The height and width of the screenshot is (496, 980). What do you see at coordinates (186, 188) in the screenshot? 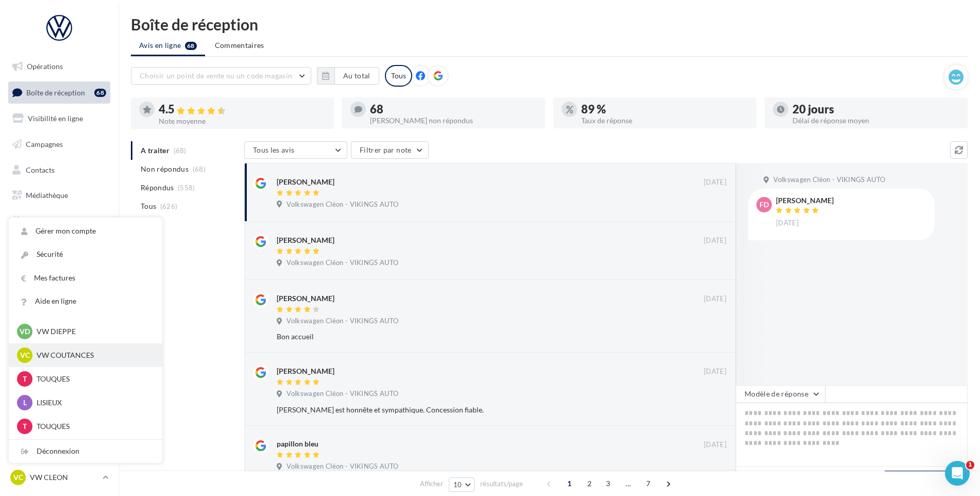
I see `span: (558)` at bounding box center [186, 188].